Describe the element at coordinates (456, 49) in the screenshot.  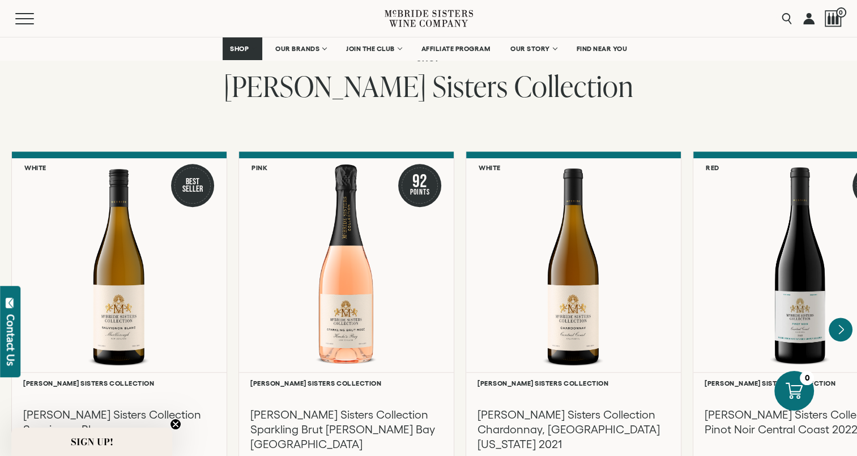
I see `a: AFFILIATE PROGRAM` at that location.